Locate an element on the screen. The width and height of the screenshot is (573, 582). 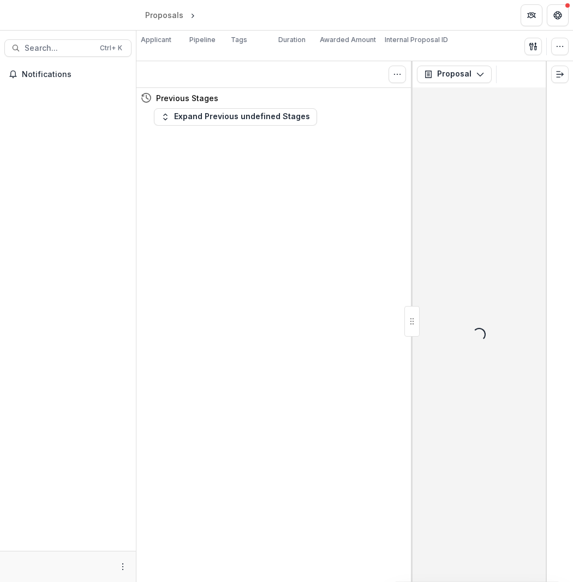
p: Awarded Amount is located at coordinates (348, 40).